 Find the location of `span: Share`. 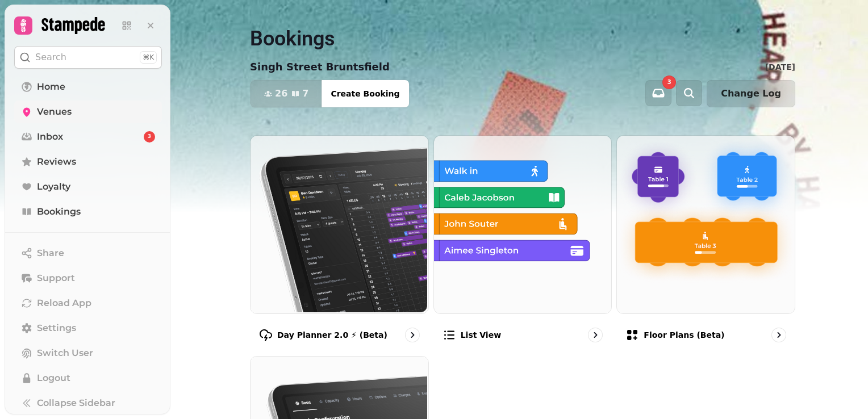

span: Share is located at coordinates (50, 253).